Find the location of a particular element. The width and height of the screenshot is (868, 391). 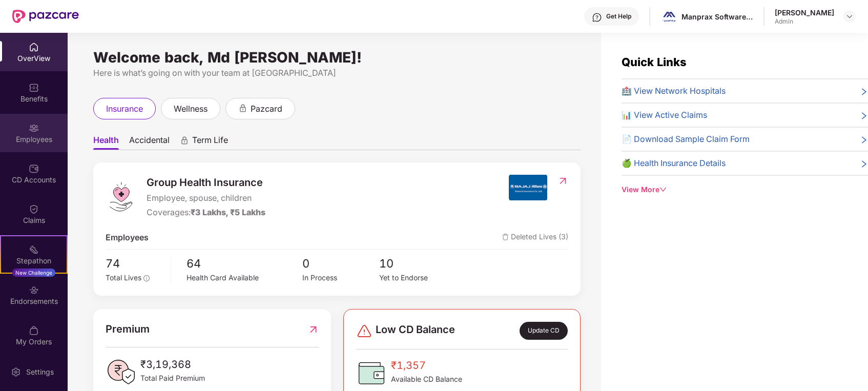

span: Quick Links is located at coordinates (654, 62).